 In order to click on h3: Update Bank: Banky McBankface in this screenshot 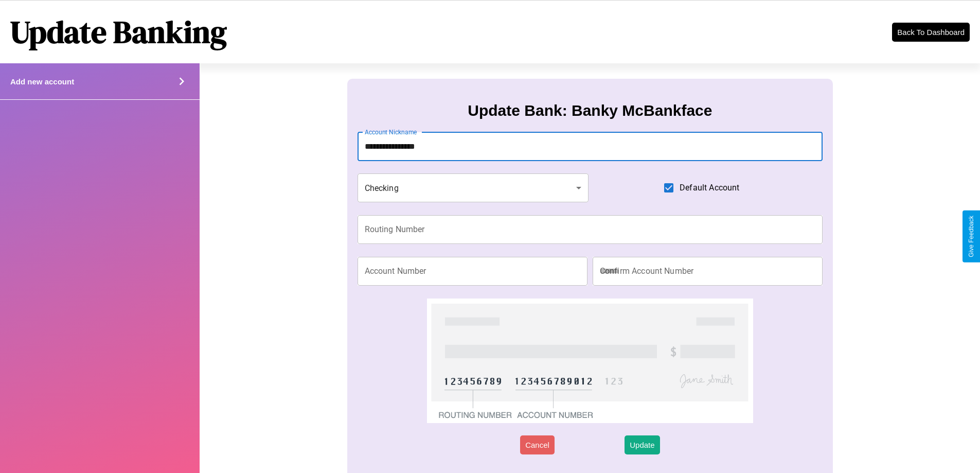, I will do `click(590, 111)`.